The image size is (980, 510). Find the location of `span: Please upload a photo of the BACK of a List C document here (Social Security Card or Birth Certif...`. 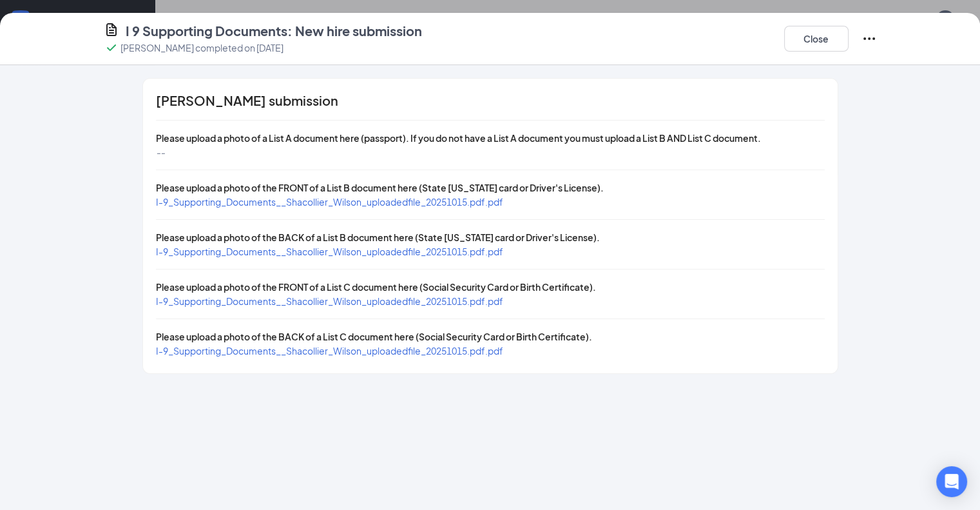

span: Please upload a photo of the BACK of a List C document here (Social Security Card or Birth Certif... is located at coordinates (373, 336).